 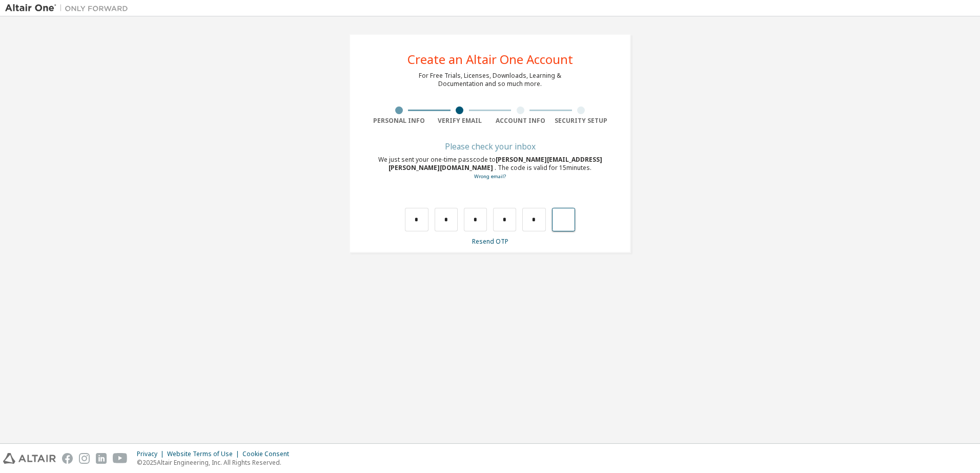 What do you see at coordinates (205, 454) in the screenshot?
I see `div: Website Terms of Use` at bounding box center [205, 454].